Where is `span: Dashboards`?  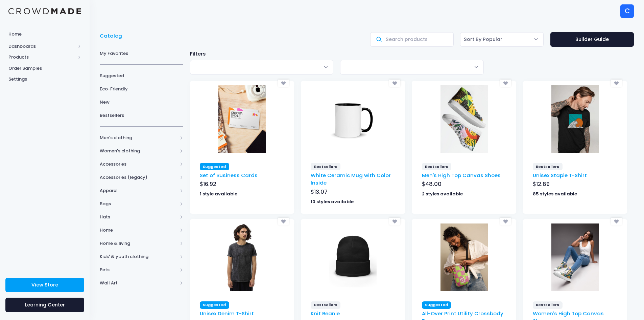 span: Dashboards is located at coordinates (42, 46).